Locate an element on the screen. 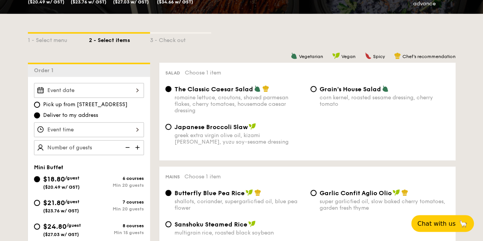  input: $18.80/guest($20.49 w/ GST)6 coursesMin 20 guests is located at coordinates (37, 179).